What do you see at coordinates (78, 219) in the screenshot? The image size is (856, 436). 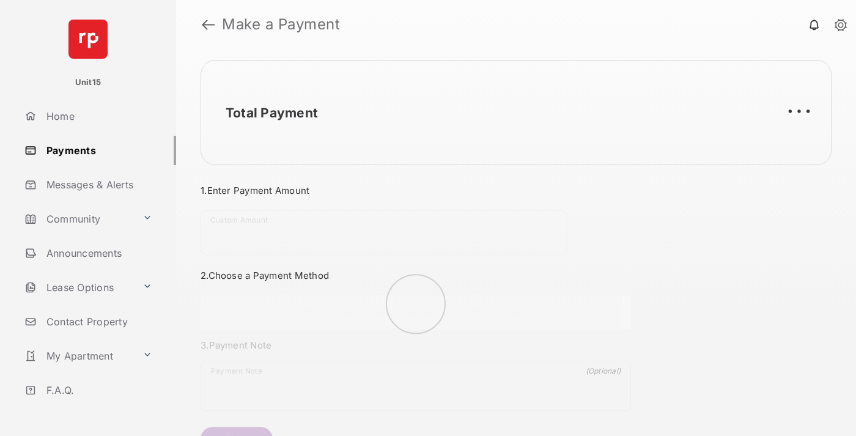 I see `a: Community` at bounding box center [78, 219].